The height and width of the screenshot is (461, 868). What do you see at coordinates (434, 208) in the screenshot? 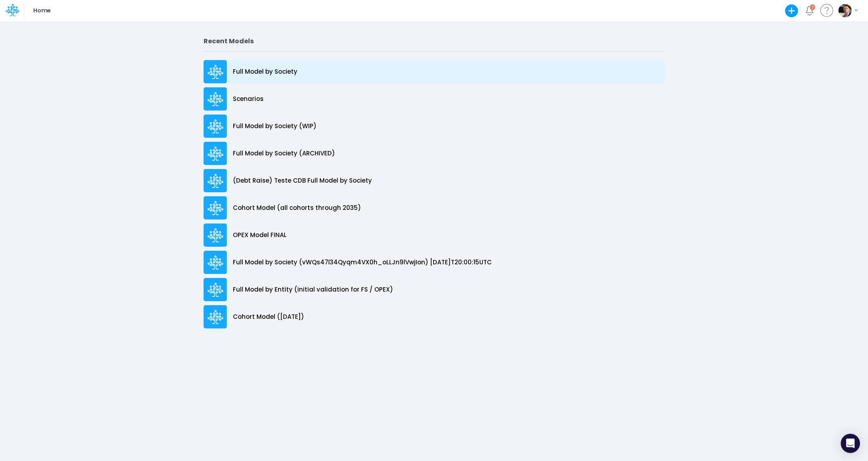
I see `a: Cohort Model (all cohorts through 2035)` at bounding box center [434, 208].